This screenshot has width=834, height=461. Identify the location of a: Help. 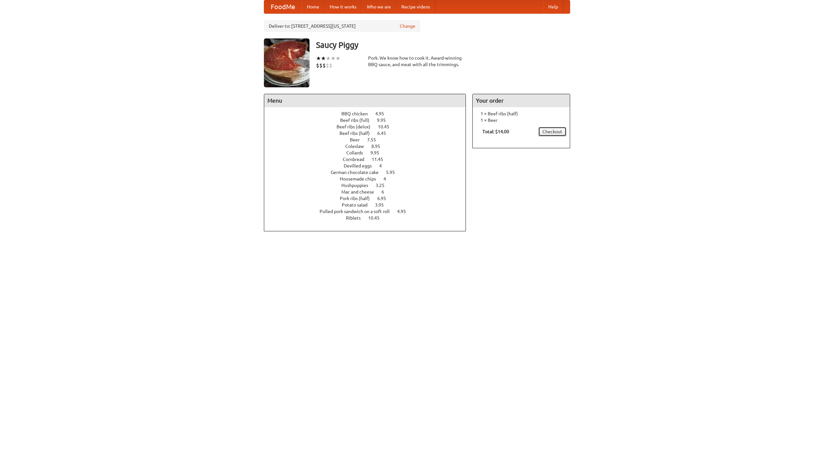
(553, 7).